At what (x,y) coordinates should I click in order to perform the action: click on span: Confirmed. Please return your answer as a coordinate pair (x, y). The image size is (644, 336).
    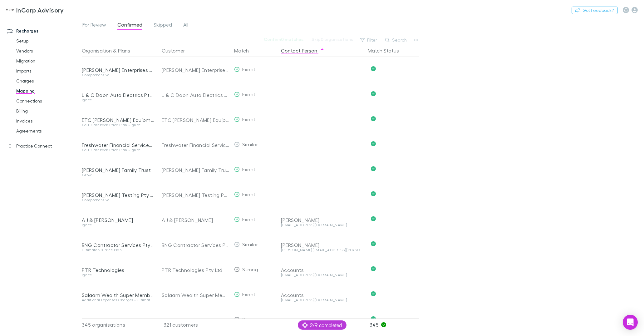
    Looking at the image, I should click on (130, 26).